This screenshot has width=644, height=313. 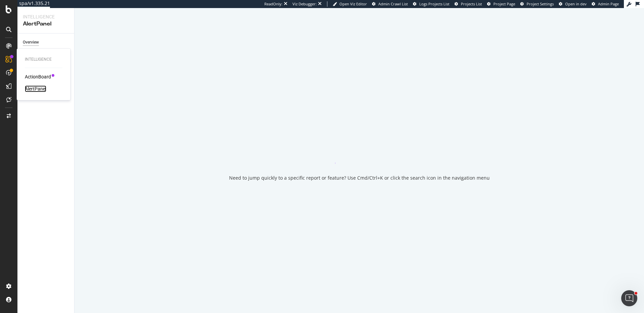 What do you see at coordinates (540, 4) in the screenshot?
I see `span: Project Settings` at bounding box center [540, 4].